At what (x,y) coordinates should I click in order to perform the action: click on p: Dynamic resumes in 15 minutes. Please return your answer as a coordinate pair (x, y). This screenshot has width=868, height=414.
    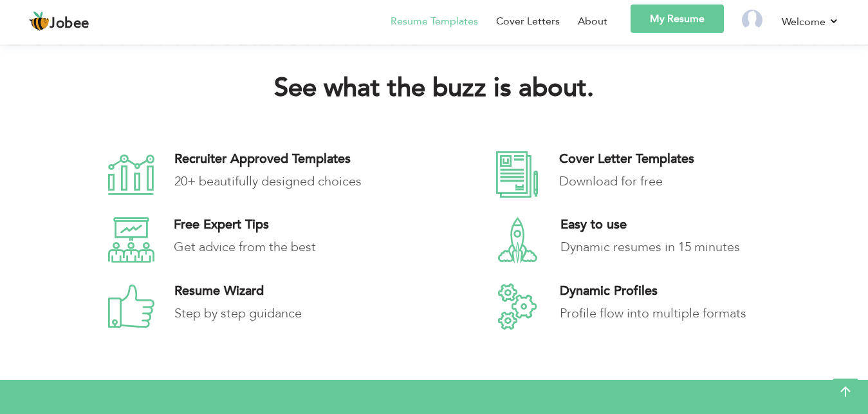
    Looking at the image, I should click on (694, 248).